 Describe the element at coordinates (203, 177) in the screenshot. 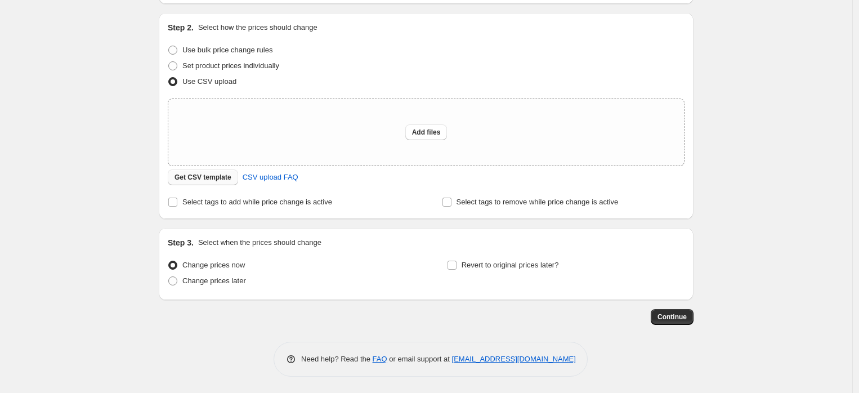

I see `button: Get CSV template` at that location.